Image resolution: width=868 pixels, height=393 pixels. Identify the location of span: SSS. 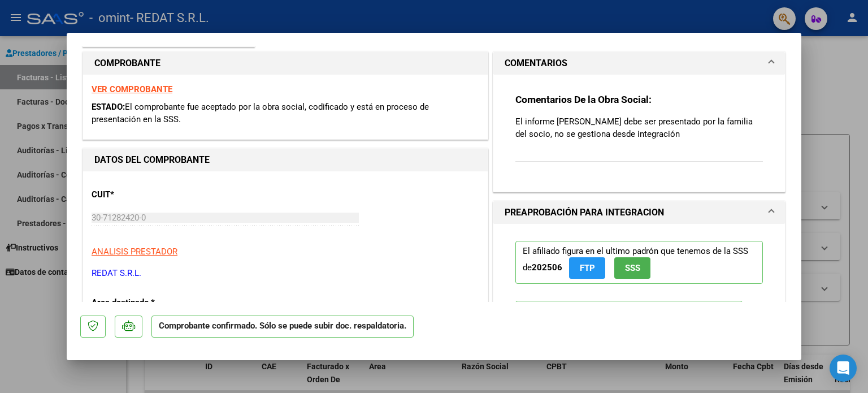
(632, 268).